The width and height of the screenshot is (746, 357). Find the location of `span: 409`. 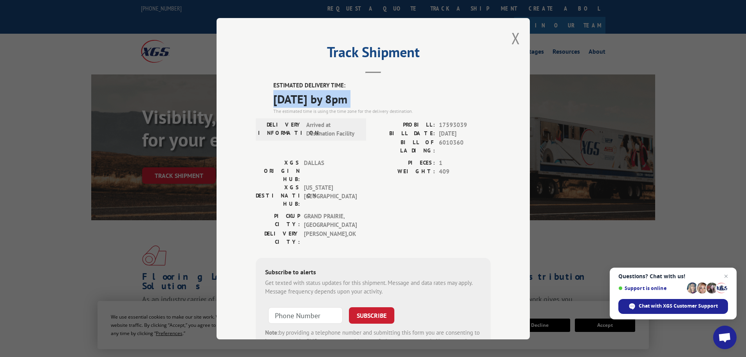

span: 409 is located at coordinates (465, 172).